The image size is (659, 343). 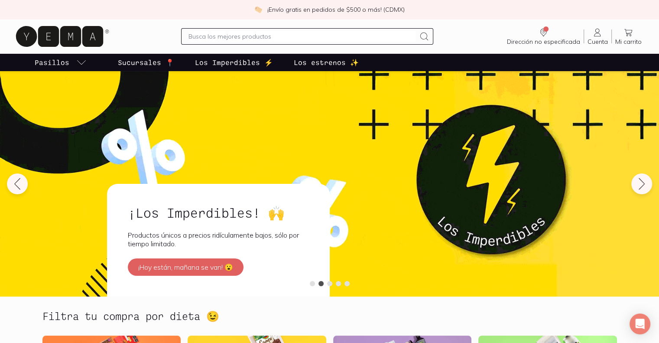 I want to click on a: Sucursales 📍, so click(x=146, y=62).